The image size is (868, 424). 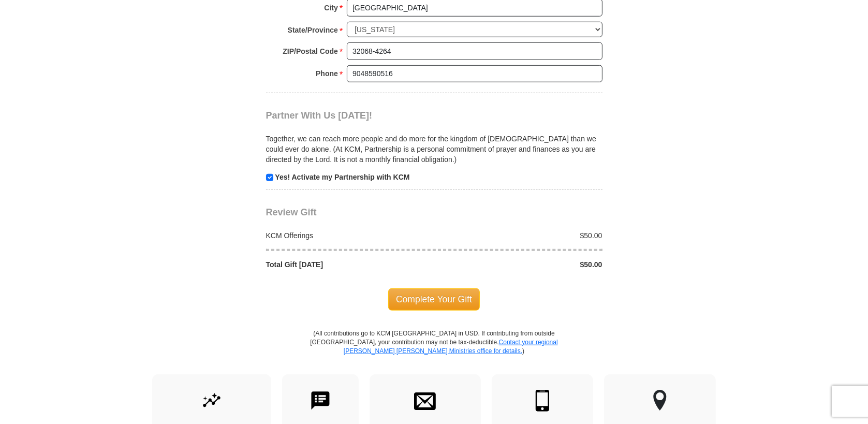 What do you see at coordinates (347, 236) in the screenshot?
I see `div: KCM Offerings` at bounding box center [347, 236].